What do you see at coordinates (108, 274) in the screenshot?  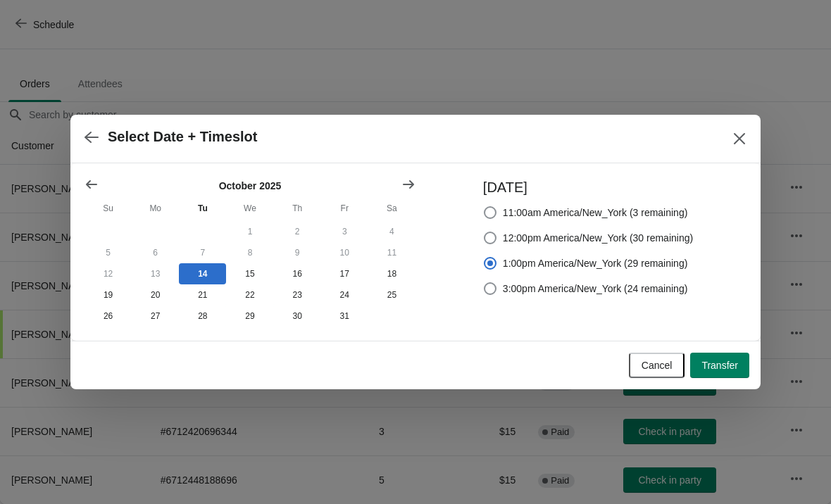 I see `button: Sunday October 12 2025` at bounding box center [108, 274].